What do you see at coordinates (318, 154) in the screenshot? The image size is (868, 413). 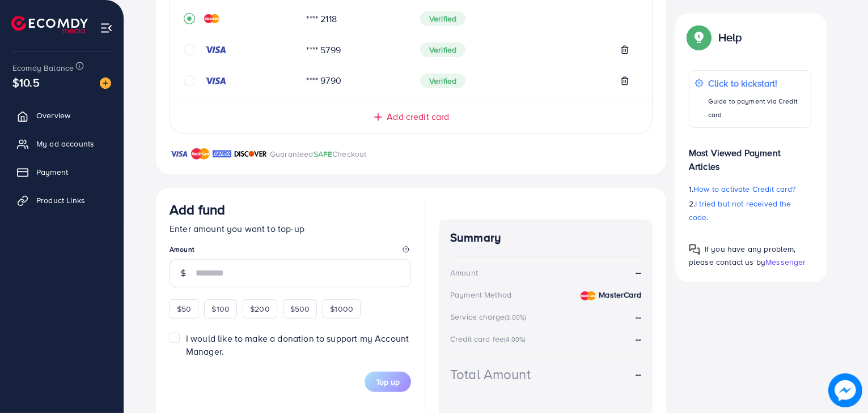 I see `p: Guaranteed Checkout` at bounding box center [318, 154].